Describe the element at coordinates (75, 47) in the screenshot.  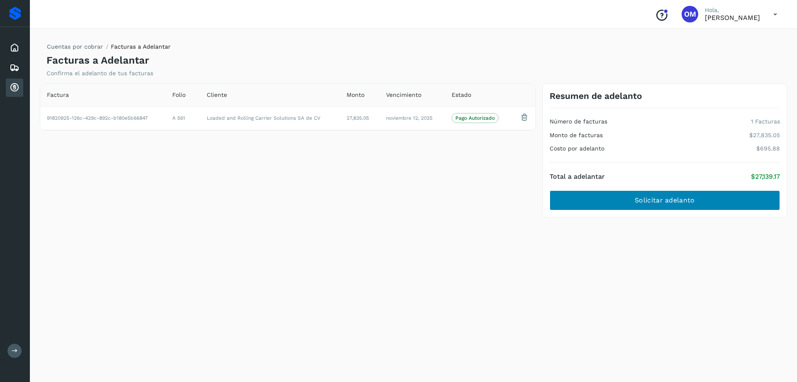
I see `a: Cuentas por cobrar` at that location.